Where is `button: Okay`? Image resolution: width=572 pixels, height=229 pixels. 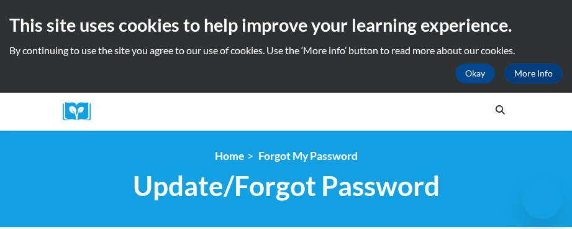 button: Okay is located at coordinates (475, 73).